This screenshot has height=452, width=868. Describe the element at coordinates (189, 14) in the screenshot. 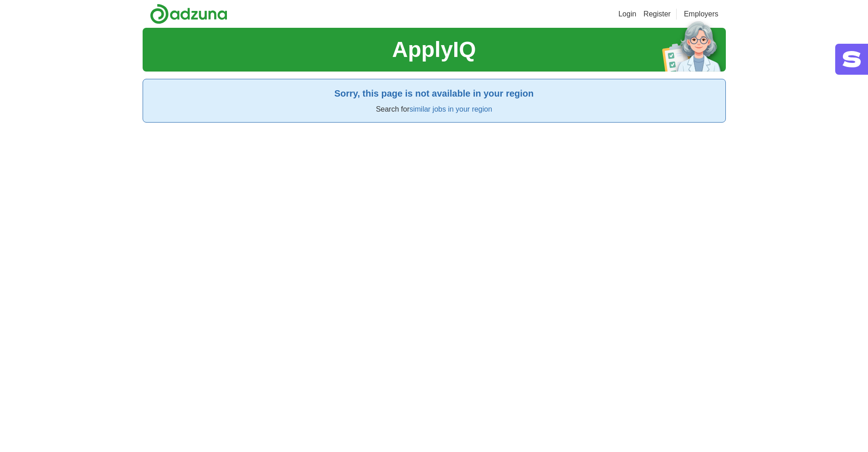

I see `img: Adzuna logo` at that location.